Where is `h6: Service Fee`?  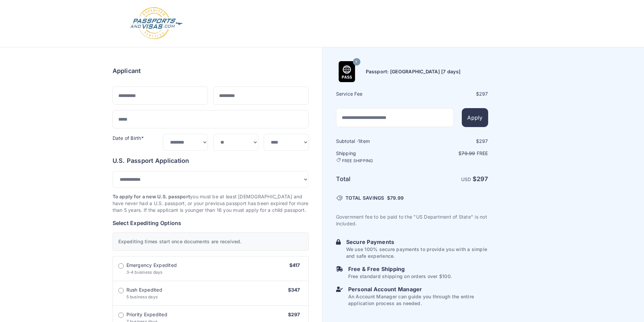 h6: Service Fee is located at coordinates (374, 94).